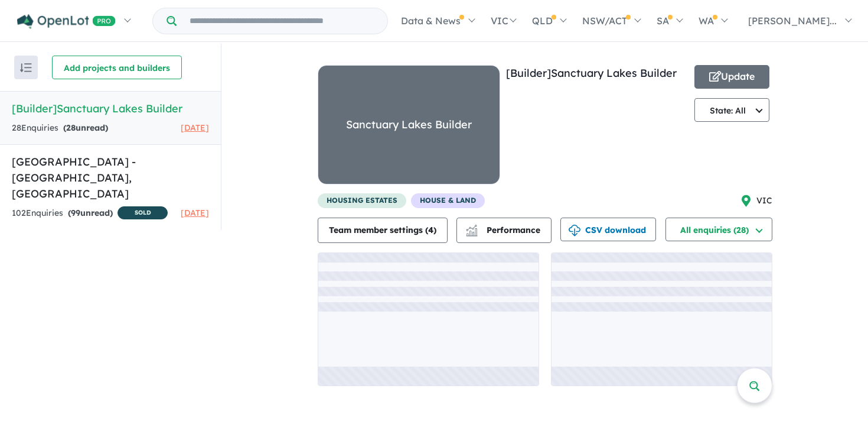  Describe the element at coordinates (504, 230) in the screenshot. I see `button: Performance` at that location.